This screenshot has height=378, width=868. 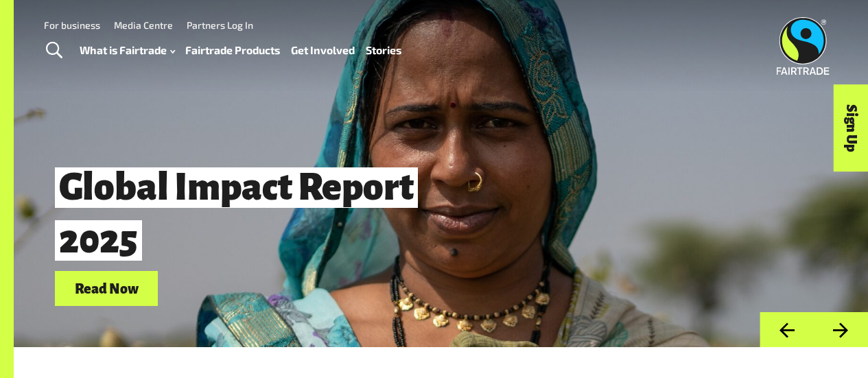 I want to click on button: Next, so click(x=840, y=329).